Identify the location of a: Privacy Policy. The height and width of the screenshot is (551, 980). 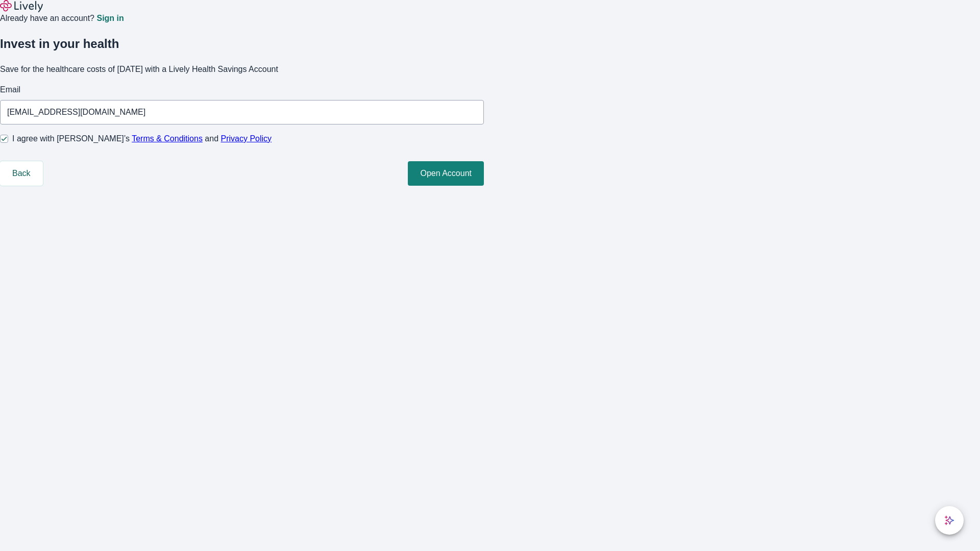
(246, 139).